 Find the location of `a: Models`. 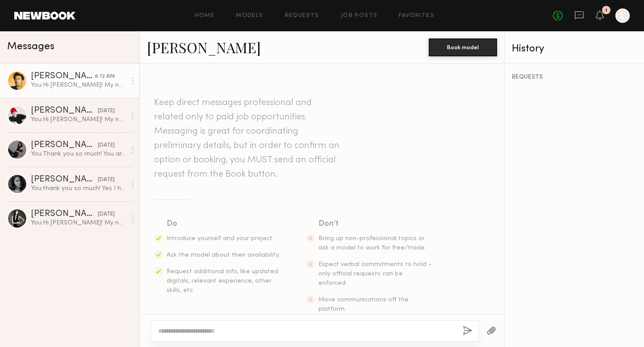

a: Models is located at coordinates (249, 16).